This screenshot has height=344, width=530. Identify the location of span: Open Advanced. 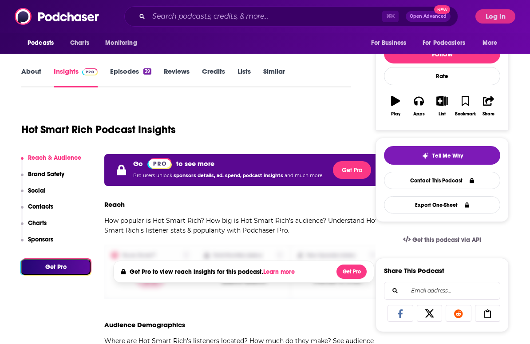
(428, 16).